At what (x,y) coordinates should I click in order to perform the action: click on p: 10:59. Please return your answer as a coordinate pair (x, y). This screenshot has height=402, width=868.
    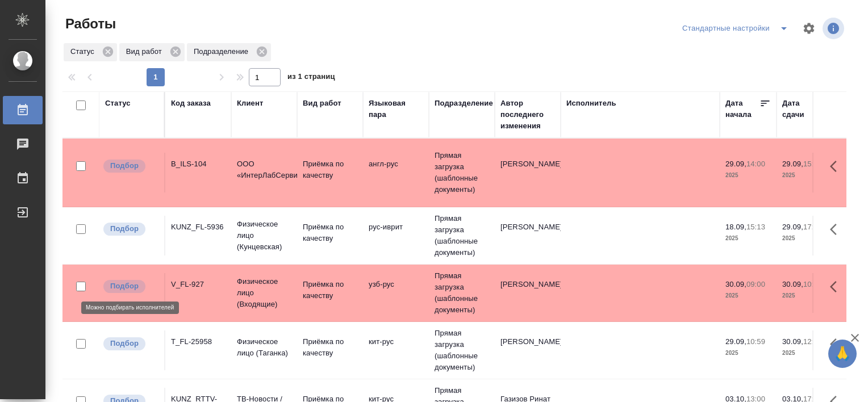
    Looking at the image, I should click on (755, 341).